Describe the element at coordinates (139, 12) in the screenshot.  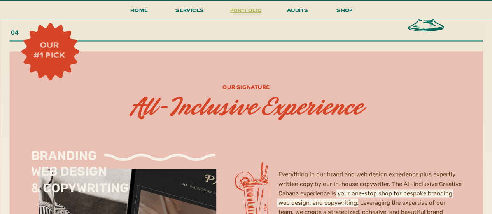
I see `h3: Home` at that location.